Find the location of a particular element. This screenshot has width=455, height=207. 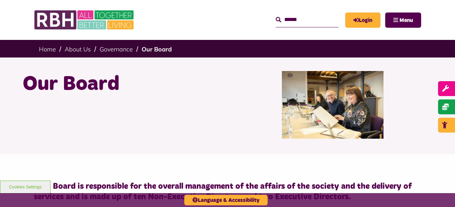

a: Governance is located at coordinates (116, 49).